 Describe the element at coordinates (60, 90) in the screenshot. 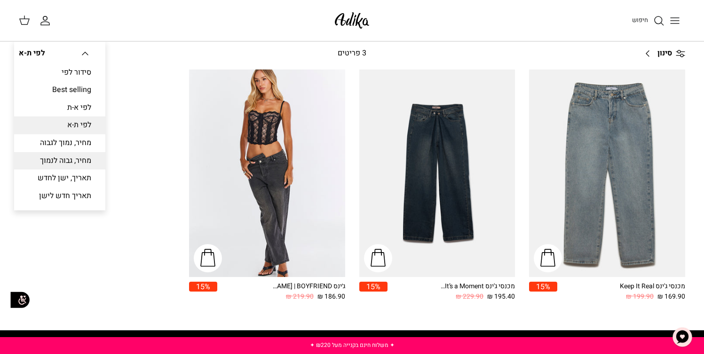

I see `a: Best selling` at that location.